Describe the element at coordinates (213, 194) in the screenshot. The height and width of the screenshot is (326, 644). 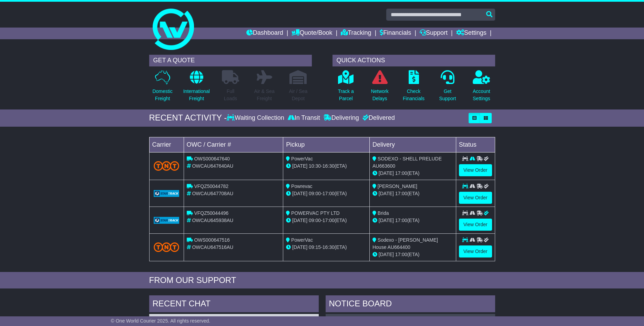
I see `span: OWCAU647708AU` at that location.